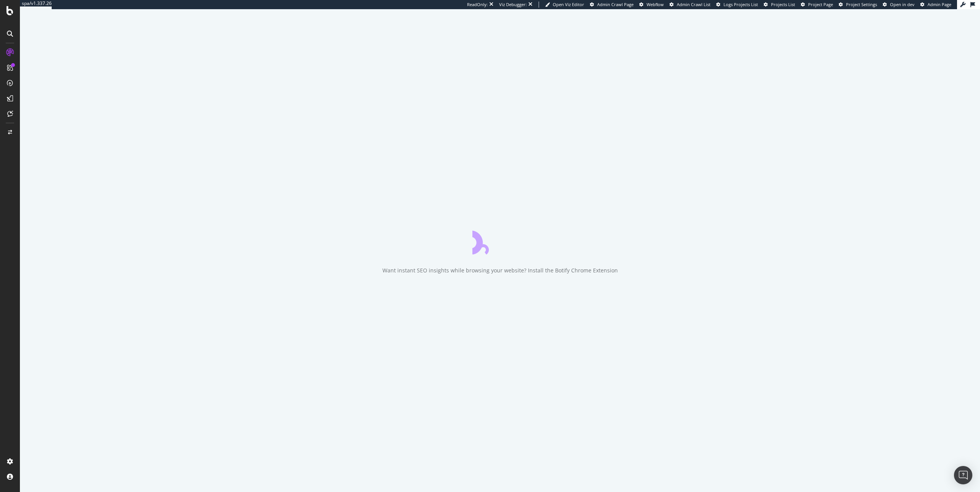  I want to click on a: Open Viz Editor, so click(565, 5).